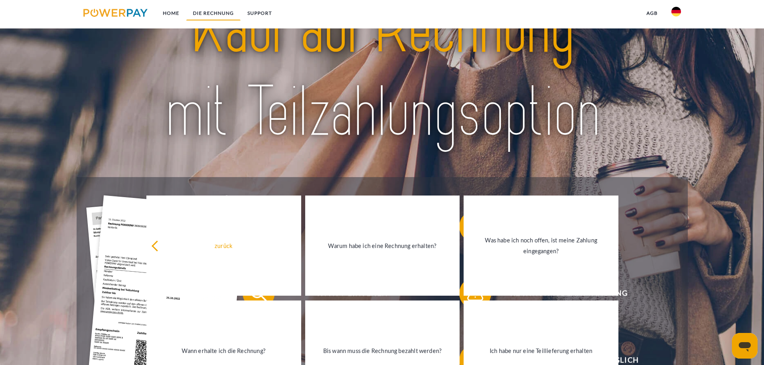  I want to click on div: Was habe ich noch offen, ist meine Zahlung eingegangen?, so click(541, 246).